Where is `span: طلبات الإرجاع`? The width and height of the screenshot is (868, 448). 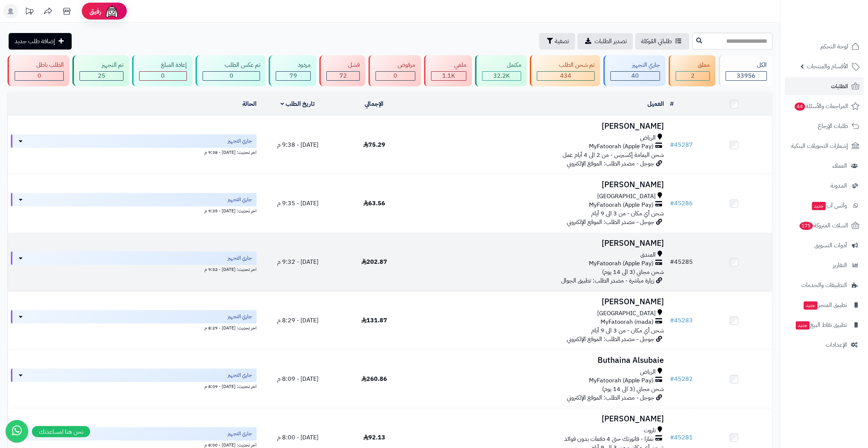
span: طلبات الإرجاع is located at coordinates (833, 126).